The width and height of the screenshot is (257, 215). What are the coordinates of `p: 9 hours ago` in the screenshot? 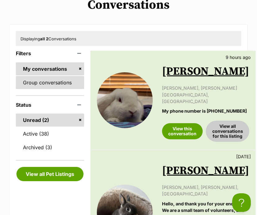 It's located at (238, 57).